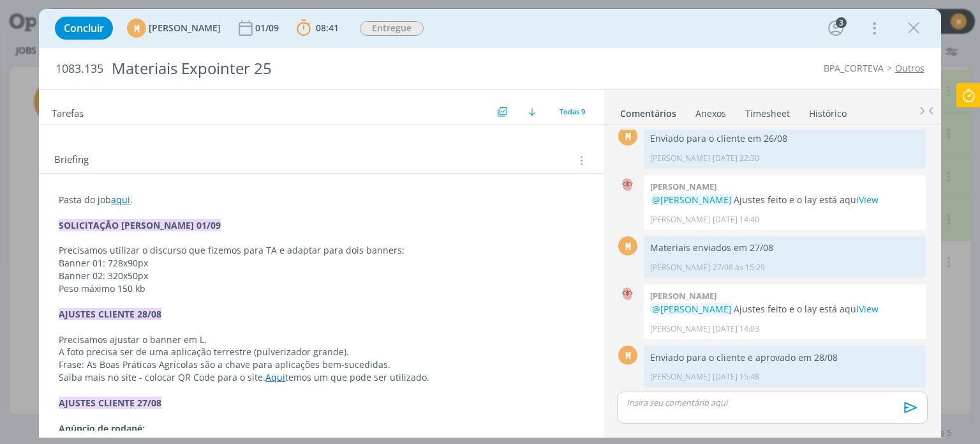 Image resolution: width=980 pixels, height=444 pixels. What do you see at coordinates (321, 377) in the screenshot?
I see `p: Saiba mais no site - colocar QR Code para o site. temos um que pode ser utilizado.` at bounding box center [321, 377].